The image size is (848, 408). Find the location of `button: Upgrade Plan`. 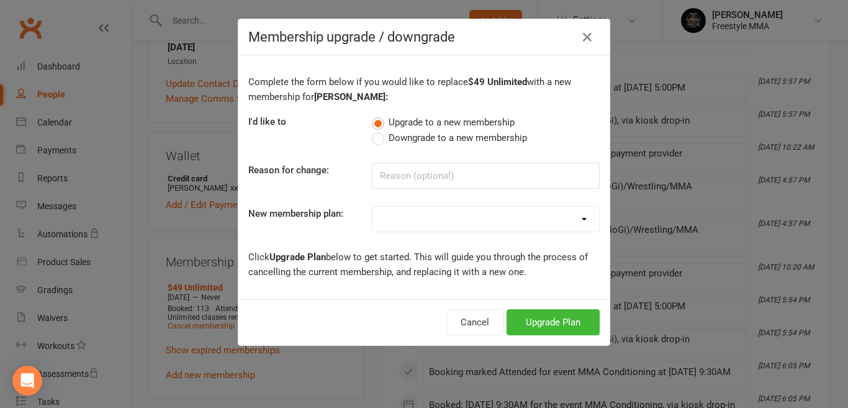

button: Upgrade Plan is located at coordinates (553, 322).